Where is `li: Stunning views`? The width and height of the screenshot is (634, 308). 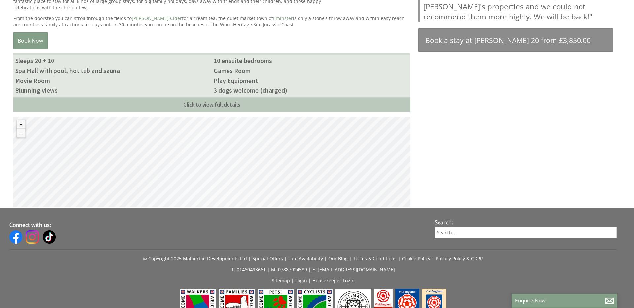 li: Stunning views is located at coordinates (112, 90).